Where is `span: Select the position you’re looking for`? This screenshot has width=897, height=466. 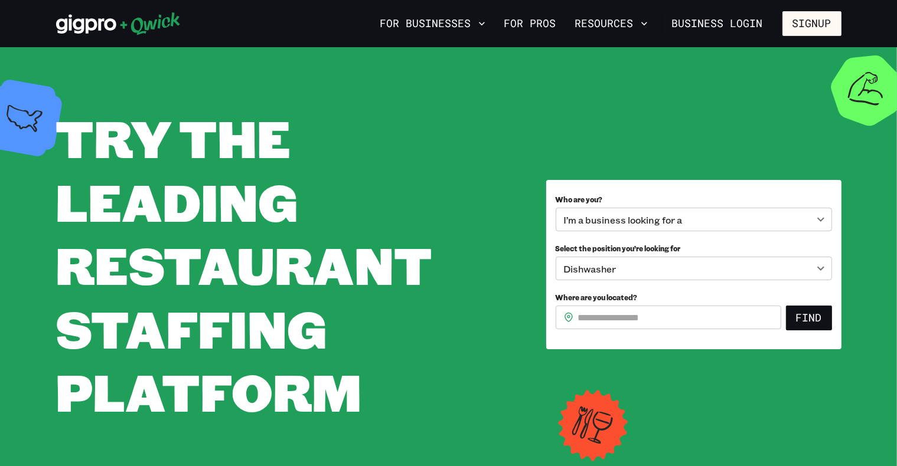
span: Select the position you’re looking for is located at coordinates (618, 249).